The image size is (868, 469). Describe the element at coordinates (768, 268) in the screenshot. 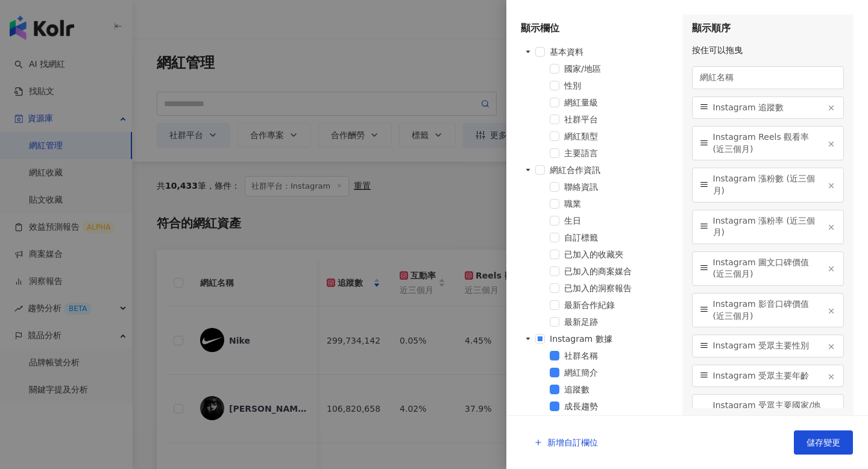

I see `div: Instagram 圖文口碑價值 (近三個月)` at that location.